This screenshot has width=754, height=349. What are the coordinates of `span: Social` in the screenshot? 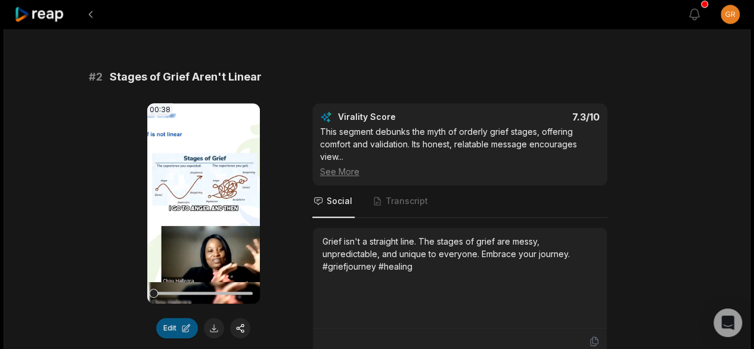 It's located at (339, 201).